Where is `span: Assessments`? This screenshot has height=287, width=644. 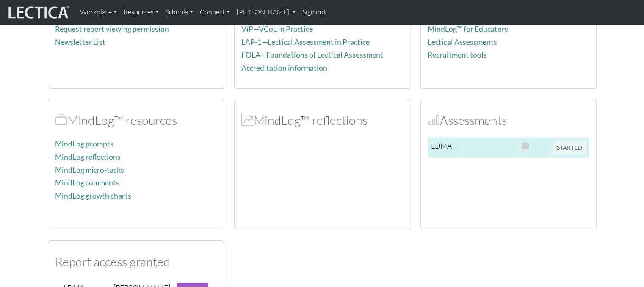 span: Assessments is located at coordinates (434, 121).